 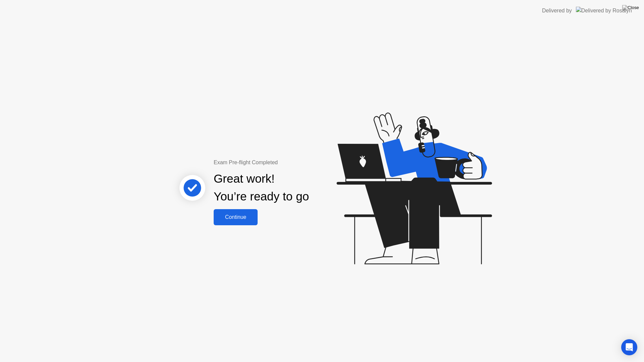 What do you see at coordinates (283, 163) in the screenshot?
I see `div: Exam Pre-flight Completed` at bounding box center [283, 163].